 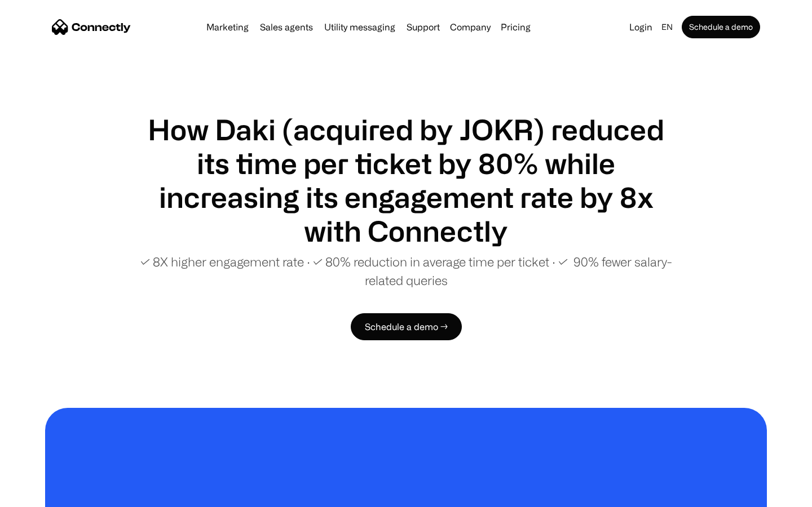 What do you see at coordinates (45, 495) in the screenshot?
I see `ul: Language list` at bounding box center [45, 495].